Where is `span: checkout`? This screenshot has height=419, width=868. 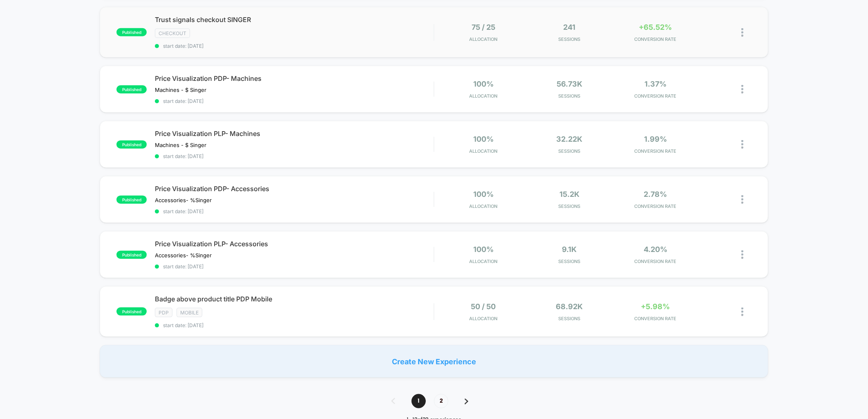
span: checkout is located at coordinates (172, 33).